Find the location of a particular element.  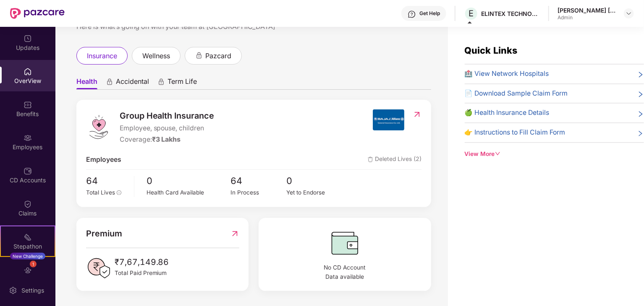

span: 👉 Instructions to Fill Claim Form is located at coordinates (515, 133).